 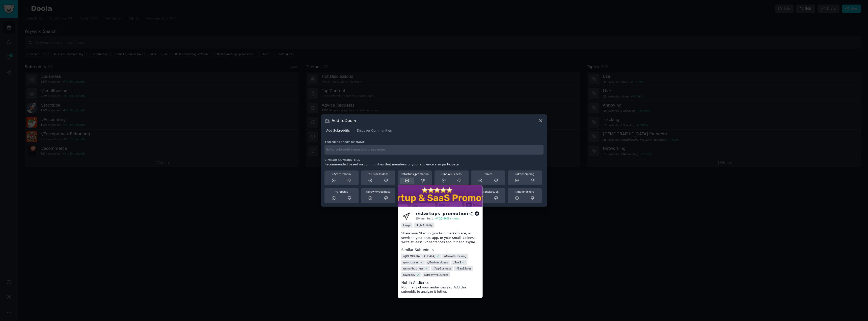 I want to click on span: r/ microsaas, so click(x=411, y=262).